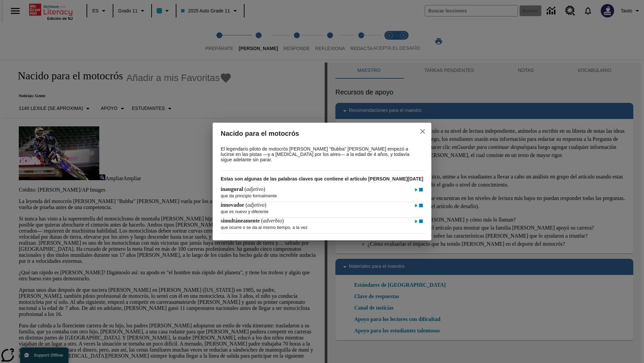 The image size is (644, 363). Describe the element at coordinates (233, 189) in the screenshot. I see `span: inaugural` at that location.